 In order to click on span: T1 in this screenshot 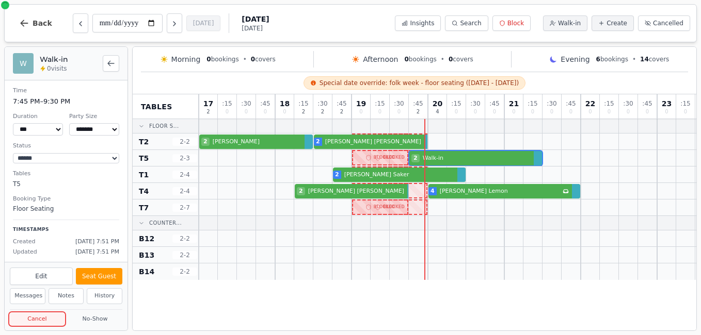, I will do `click(143, 175)`.